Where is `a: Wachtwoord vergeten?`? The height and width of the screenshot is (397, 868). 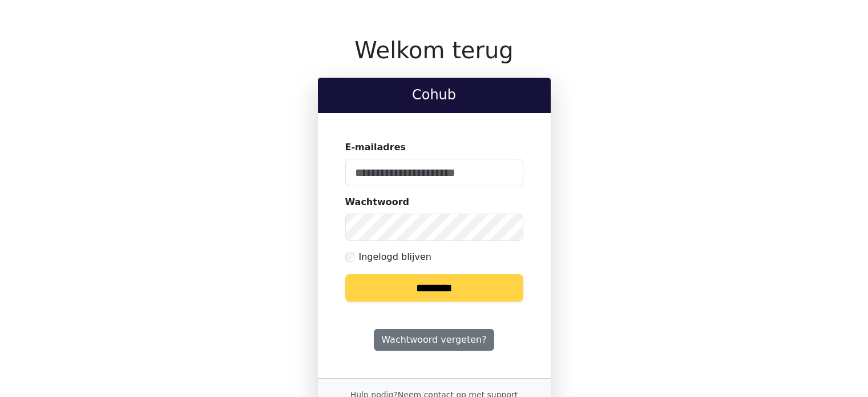 a: Wachtwoord vergeten? is located at coordinates (434, 340).